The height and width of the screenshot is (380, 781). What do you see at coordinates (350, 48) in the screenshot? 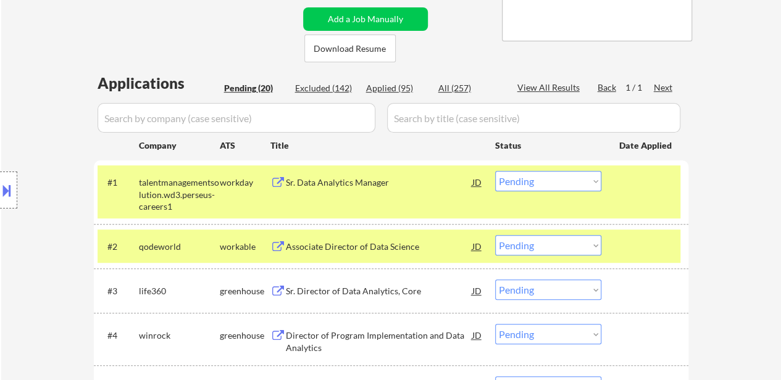
I see `button: Download Resume` at bounding box center [350, 48].